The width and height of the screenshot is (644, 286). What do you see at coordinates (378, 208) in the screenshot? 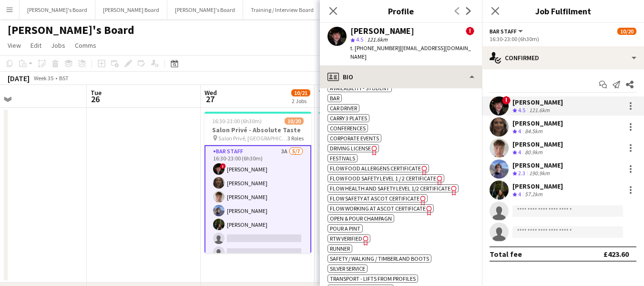
I see `span: Flow Working At Ascot Certificate` at bounding box center [378, 208].